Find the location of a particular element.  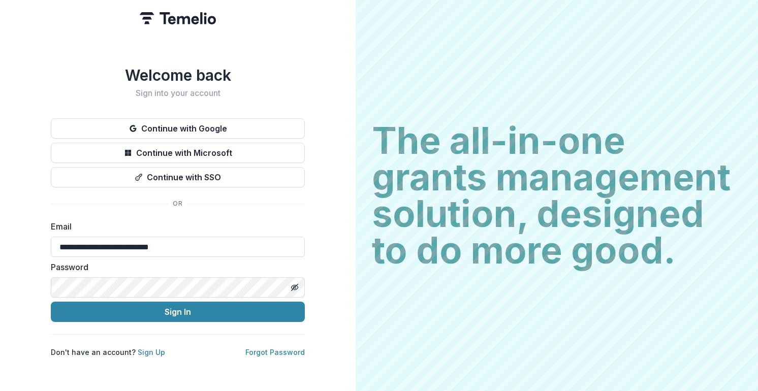

label: Password is located at coordinates (175, 267).